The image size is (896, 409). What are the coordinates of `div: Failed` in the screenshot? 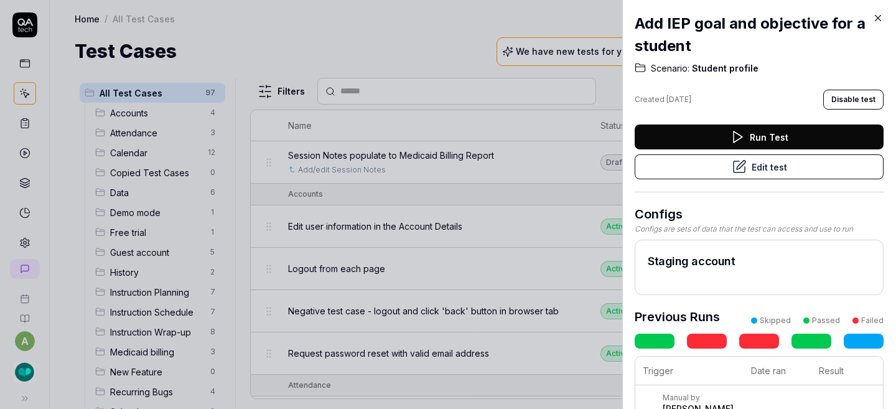 It's located at (872, 320).